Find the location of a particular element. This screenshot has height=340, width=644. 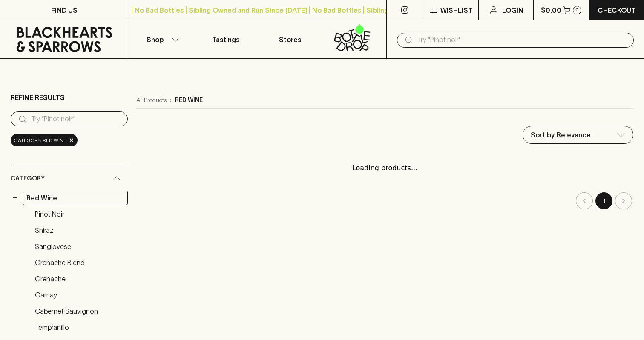

div: Category is located at coordinates (69, 179).